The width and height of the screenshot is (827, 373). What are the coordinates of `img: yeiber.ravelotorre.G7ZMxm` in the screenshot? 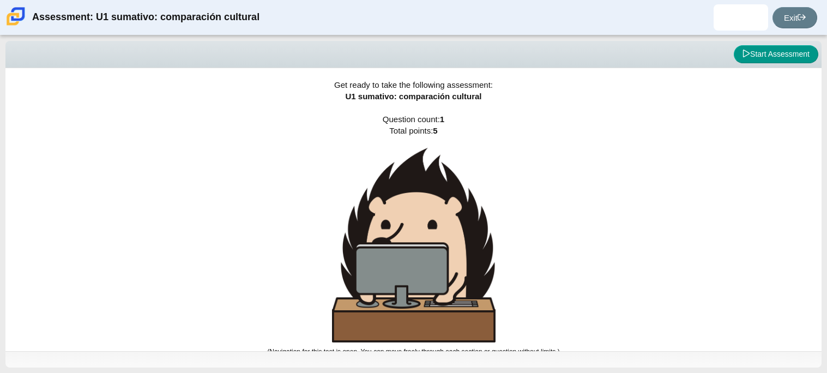 It's located at (741, 17).